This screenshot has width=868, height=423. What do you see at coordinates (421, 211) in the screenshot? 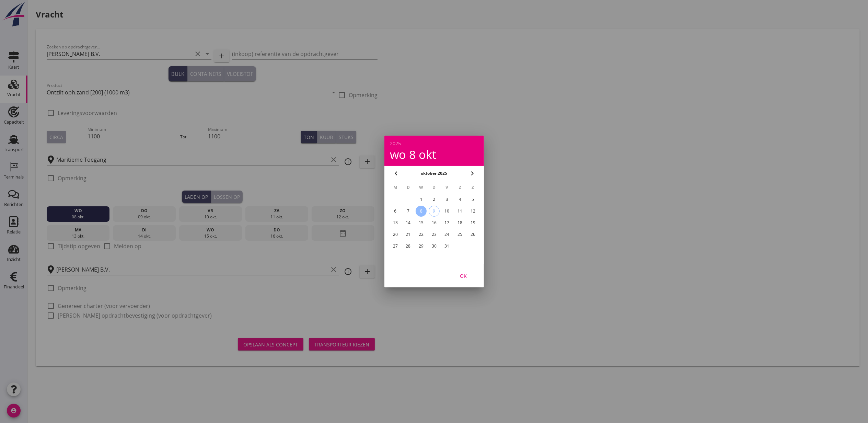
I see `div: 8` at bounding box center [421, 211].